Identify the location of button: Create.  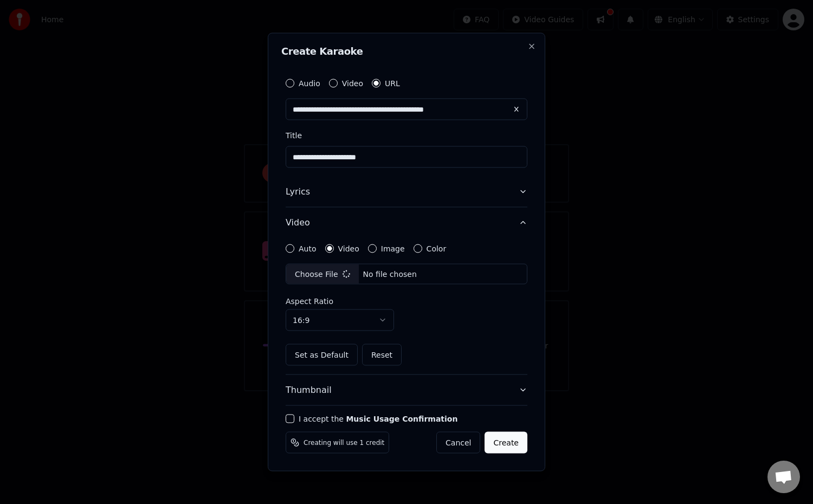
(506, 442).